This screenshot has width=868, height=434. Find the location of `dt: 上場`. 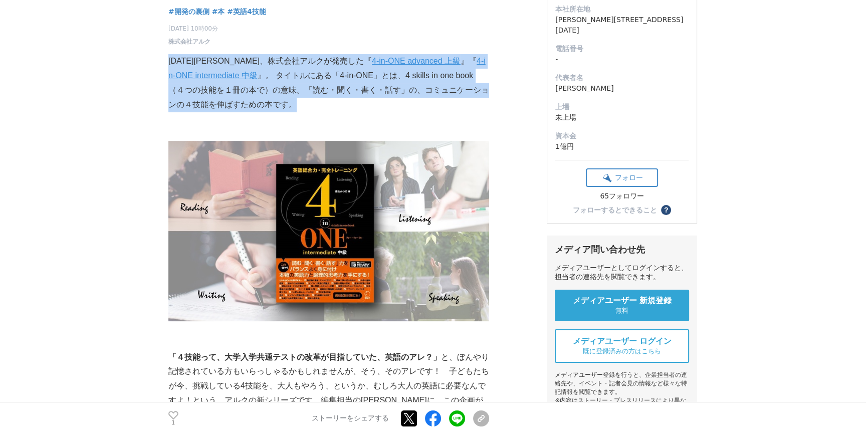

dt: 上場 is located at coordinates (622, 107).